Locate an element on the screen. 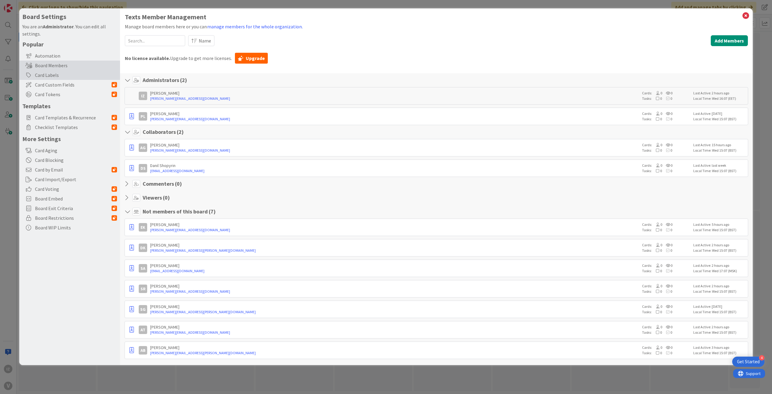 The height and width of the screenshot is (394, 772). h4: Commenters is located at coordinates (162, 184).